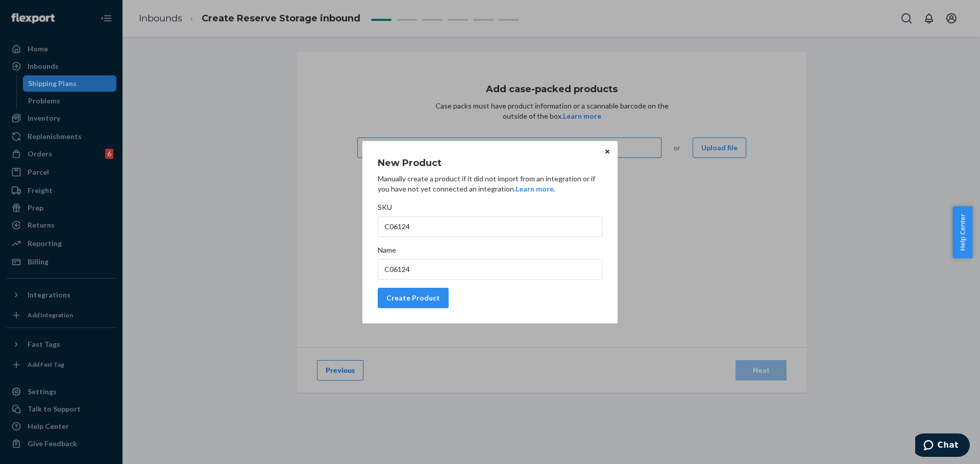  What do you see at coordinates (386, 253) in the screenshot?
I see `span: Name` at bounding box center [386, 253].